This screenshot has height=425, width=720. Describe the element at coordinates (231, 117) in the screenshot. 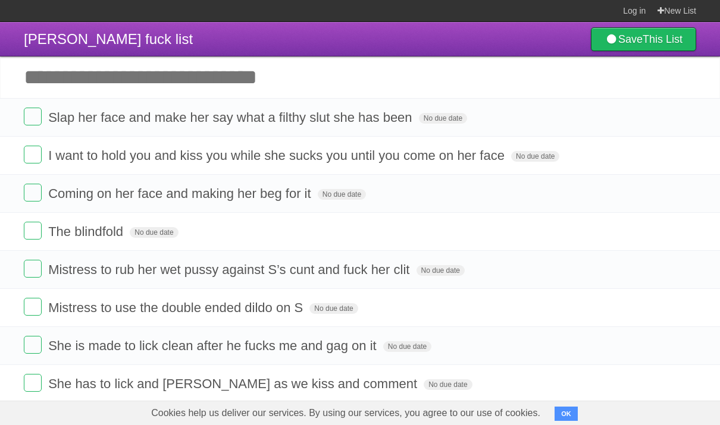

I see `span: Slap her face and make her say what a filthy slut she has been` at that location.